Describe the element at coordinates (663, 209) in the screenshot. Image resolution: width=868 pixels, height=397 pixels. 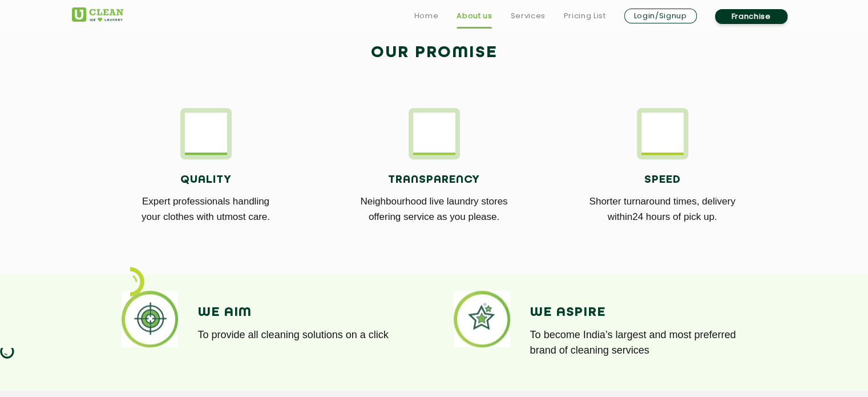
I see `p: Shorter turnaround times, delivery within24 hours of pick up.` at that location.